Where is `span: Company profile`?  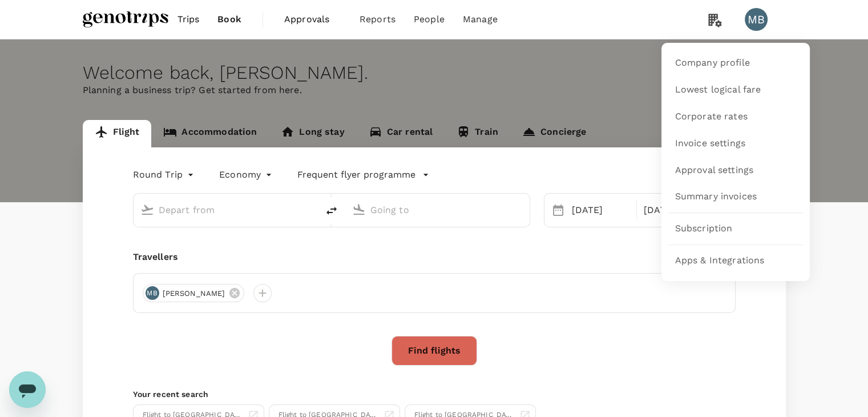
span: Company profile is located at coordinates (712, 63).